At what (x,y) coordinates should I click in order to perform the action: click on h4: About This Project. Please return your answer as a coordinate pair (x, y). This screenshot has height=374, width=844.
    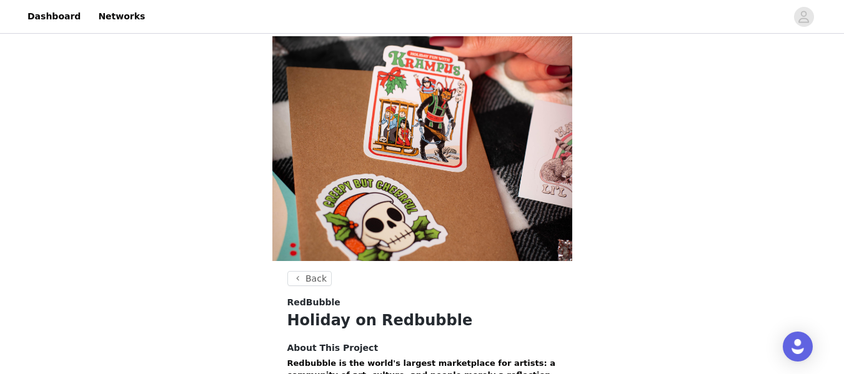
    Looking at the image, I should click on (422, 348).